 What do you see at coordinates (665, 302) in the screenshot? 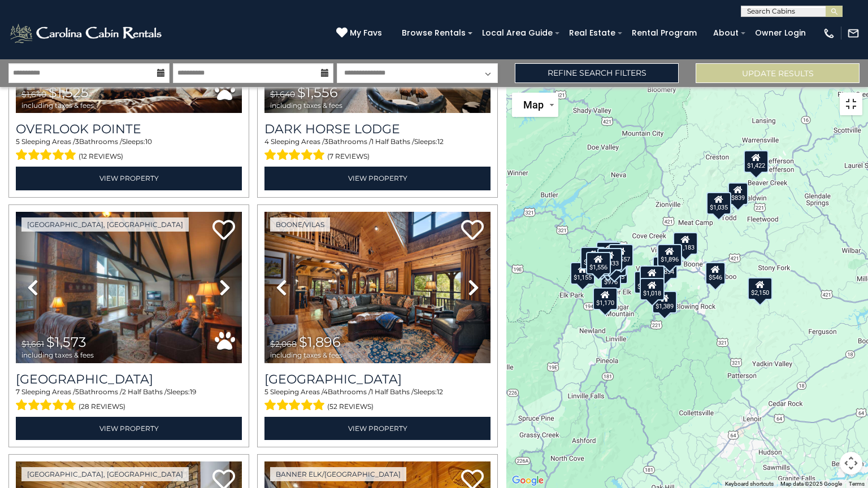
I see `div: $1,389` at bounding box center [665, 302].